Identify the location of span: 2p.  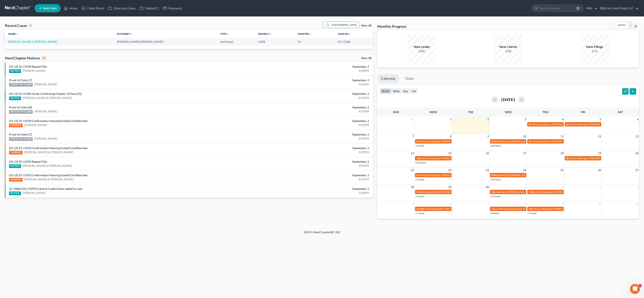
(567, 158).